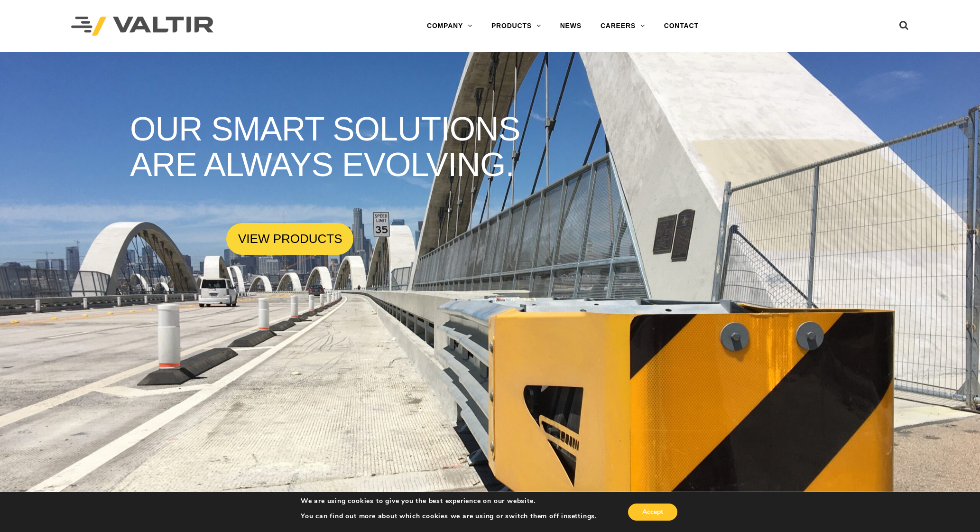  Describe the element at coordinates (290, 239) in the screenshot. I see `a: VIEW PRODUCTS` at that location.